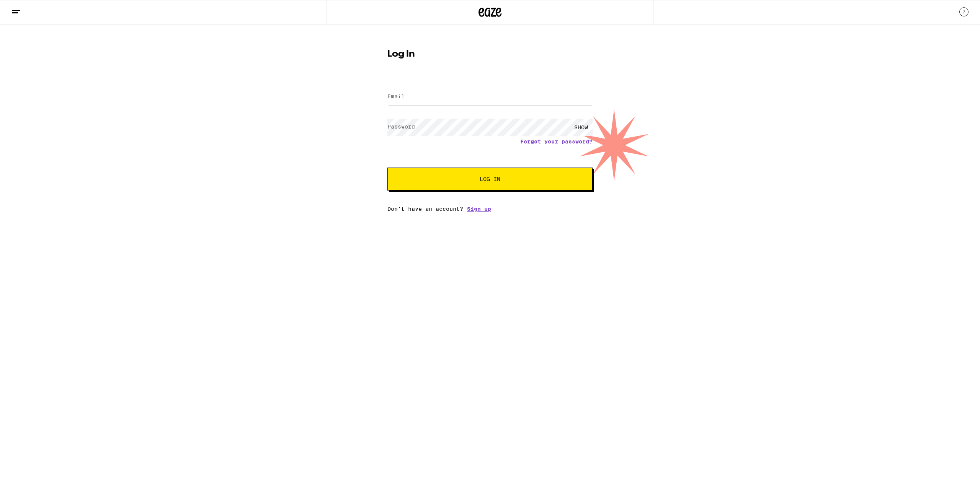 Image resolution: width=980 pixels, height=500 pixels. I want to click on div: Don't have an account?, so click(490, 209).